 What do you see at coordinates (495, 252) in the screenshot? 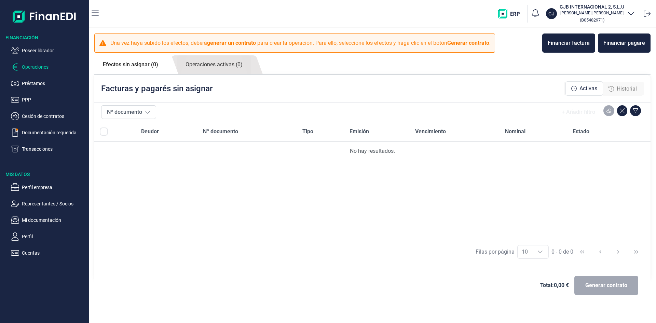
I see `div: Filas por página` at bounding box center [495, 252].